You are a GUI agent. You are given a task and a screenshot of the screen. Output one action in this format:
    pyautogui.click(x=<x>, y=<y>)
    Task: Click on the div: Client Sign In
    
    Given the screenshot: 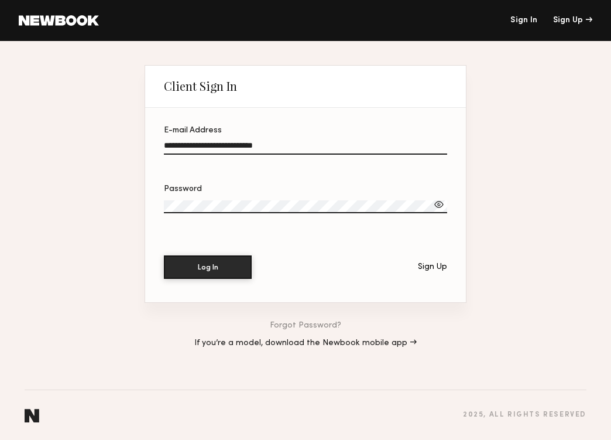 What is the action you would take?
    pyautogui.click(x=200, y=86)
    